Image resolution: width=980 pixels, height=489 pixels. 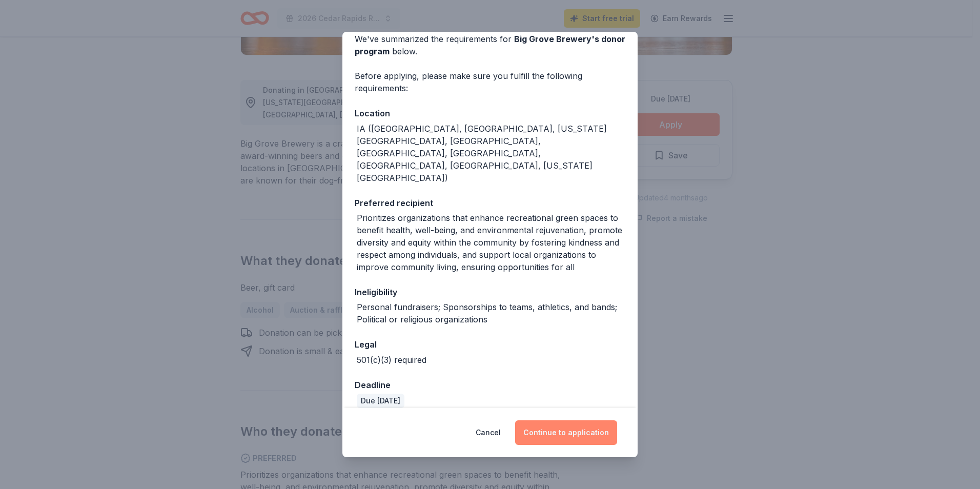 What do you see at coordinates (491, 313) in the screenshot?
I see `div: Personal fundraisers; Sponsorships to teams, athletics, and bands; Political or religious organiz...` at bounding box center [491, 313].